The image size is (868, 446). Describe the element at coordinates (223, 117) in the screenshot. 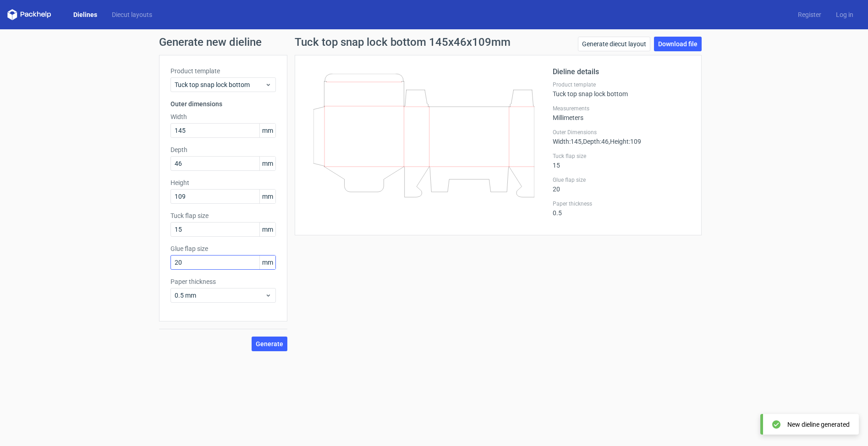

I see `label: Width` at that location.